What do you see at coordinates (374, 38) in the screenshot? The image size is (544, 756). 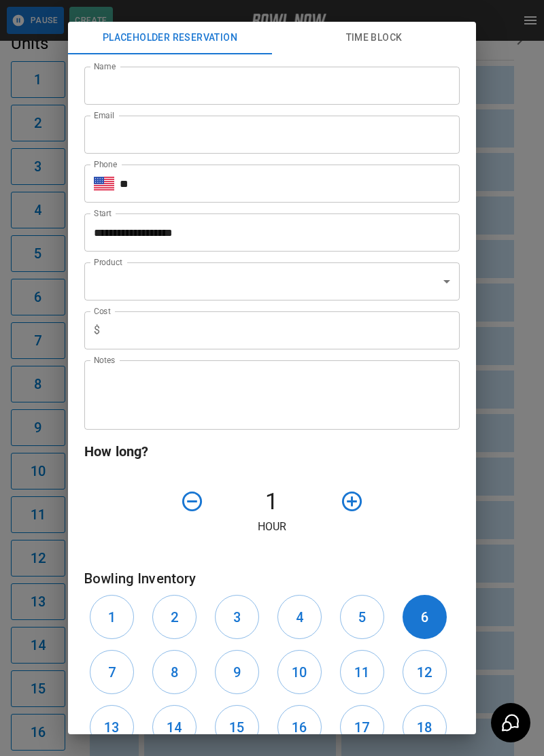 I see `button: Time Block` at bounding box center [374, 38].